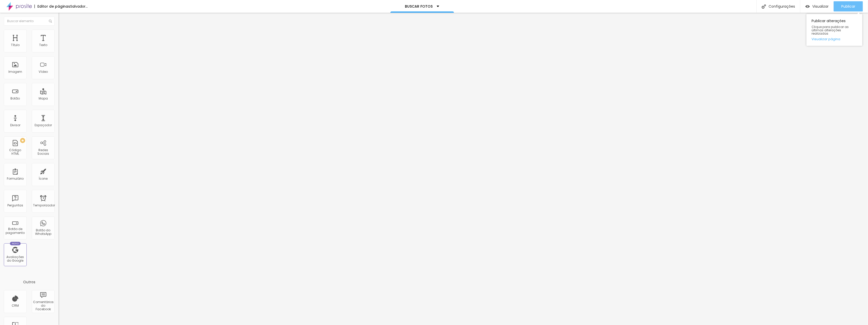 The width and height of the screenshot is (868, 325). Describe the element at coordinates (816, 6) in the screenshot. I see `button: Visualizar` at that location.